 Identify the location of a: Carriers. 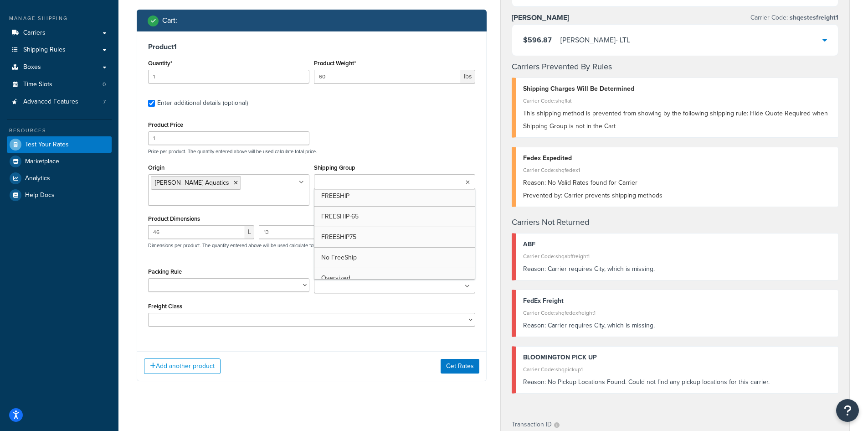
(59, 33).